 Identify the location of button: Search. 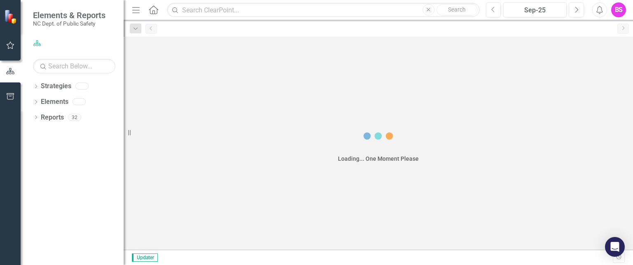
(457, 10).